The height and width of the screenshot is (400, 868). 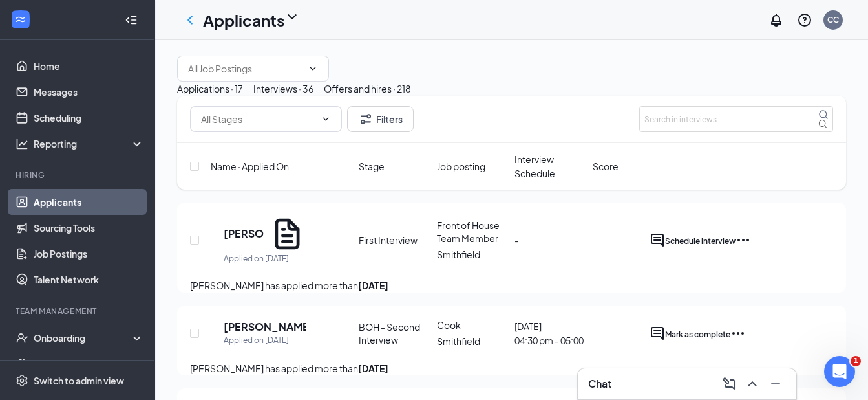 I want to click on span: Name · Applied On, so click(x=249, y=166).